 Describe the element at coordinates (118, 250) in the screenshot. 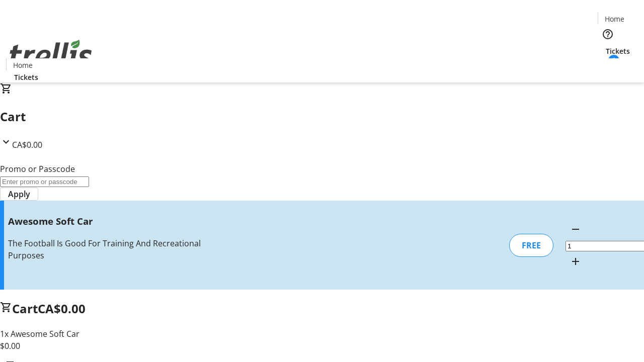

I see `div: The Football Is Good For Training And Recreational Purposes` at that location.